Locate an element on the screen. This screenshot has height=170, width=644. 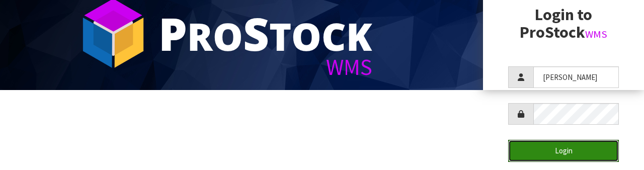
h2: Login to ProStock is located at coordinates (564, 24).